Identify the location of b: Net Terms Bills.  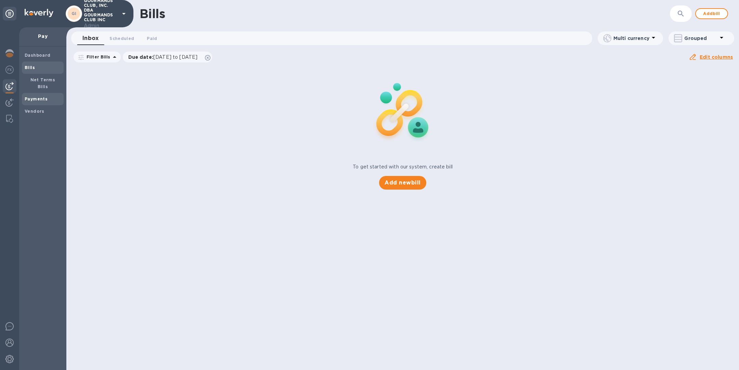
(43, 83).